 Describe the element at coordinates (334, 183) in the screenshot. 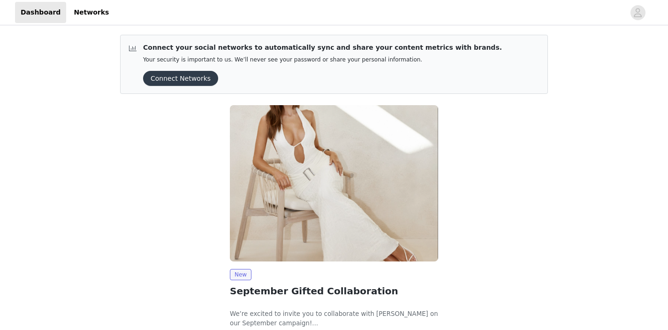

I see `img: Peppermayo EU` at that location.